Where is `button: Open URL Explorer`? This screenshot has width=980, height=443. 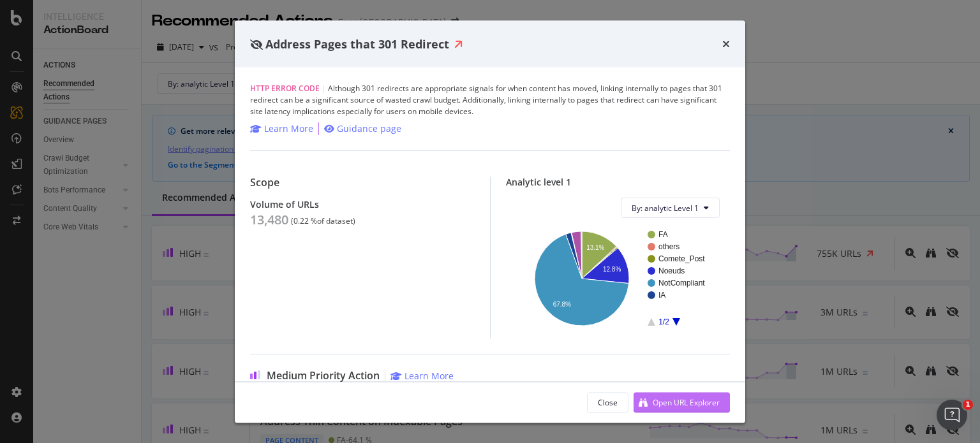 button: Open URL Explorer is located at coordinates (681, 403).